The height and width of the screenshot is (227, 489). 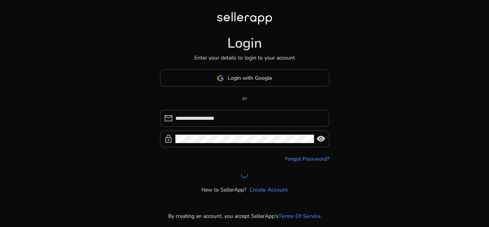 What do you see at coordinates (300, 216) in the screenshot?
I see `a: Terms Of Service` at bounding box center [300, 216].